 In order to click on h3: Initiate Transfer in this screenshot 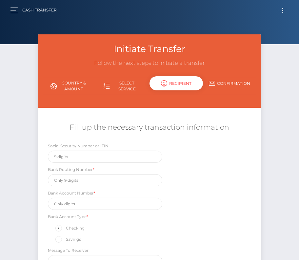, I will do `click(149, 49)`.